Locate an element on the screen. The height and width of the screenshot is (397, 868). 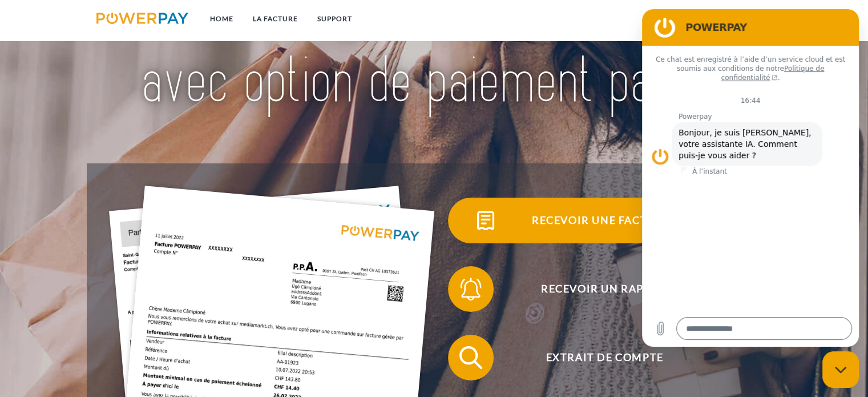
p: Powerpay is located at coordinates (126, 108).